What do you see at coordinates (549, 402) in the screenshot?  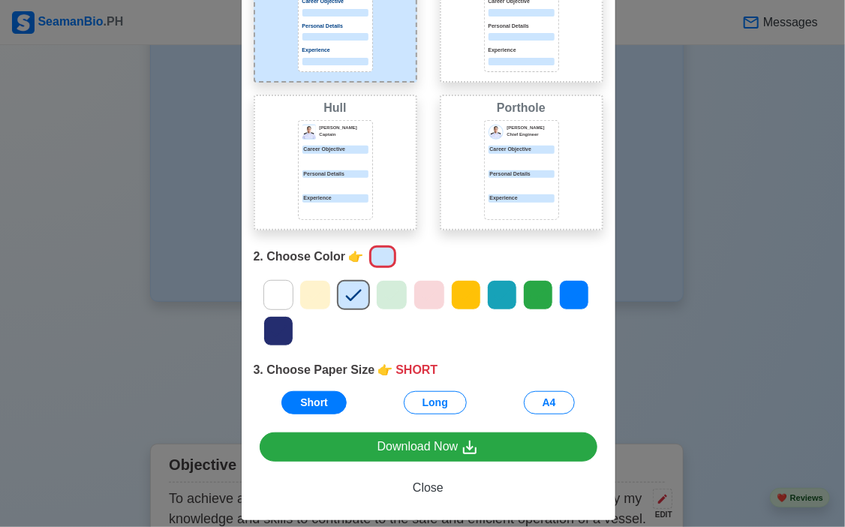 I see `button: A4` at bounding box center [549, 402].